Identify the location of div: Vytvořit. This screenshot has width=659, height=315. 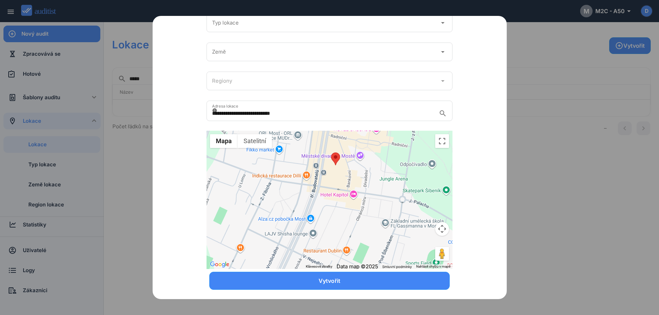
(329, 281).